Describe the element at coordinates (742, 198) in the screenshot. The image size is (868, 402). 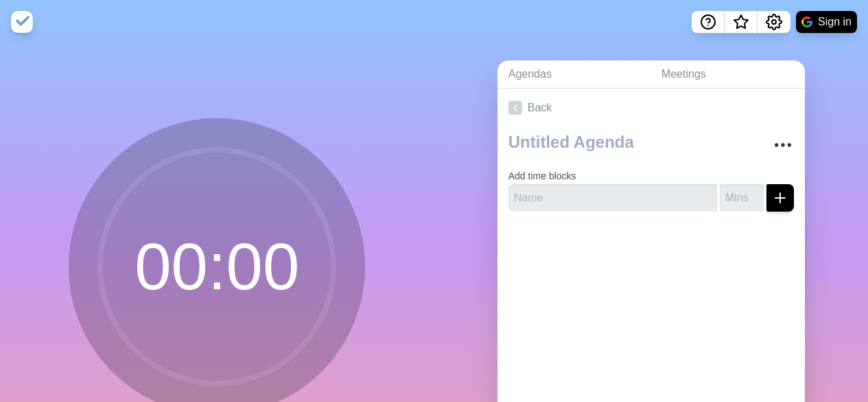
I see `input: Mins` at that location.